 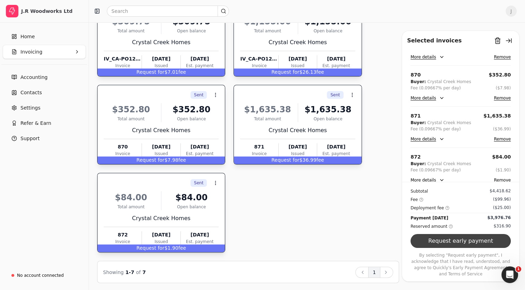 I want to click on div: No account connected, so click(x=40, y=275).